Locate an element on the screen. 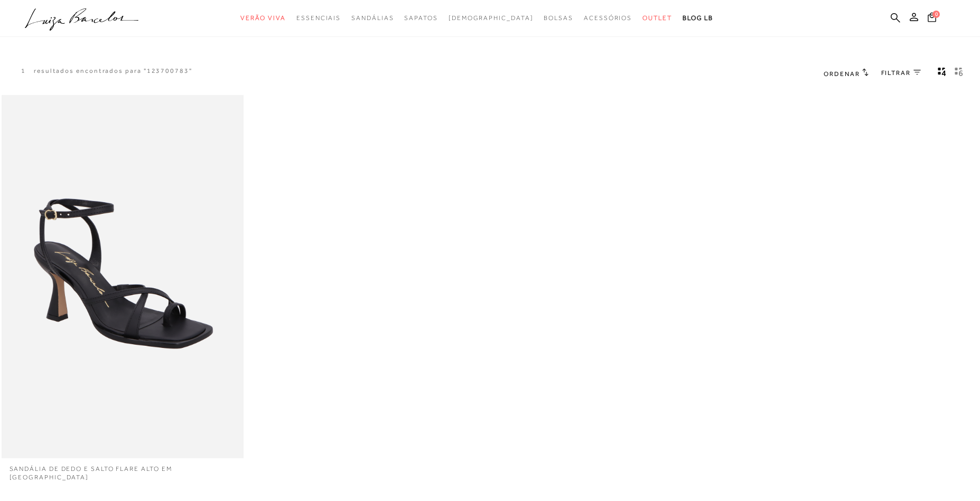 The width and height of the screenshot is (980, 501). a: SANDÁLIA DE DEDO E SALTO FLARE ALTO EM COURO PRETO is located at coordinates (123, 277).